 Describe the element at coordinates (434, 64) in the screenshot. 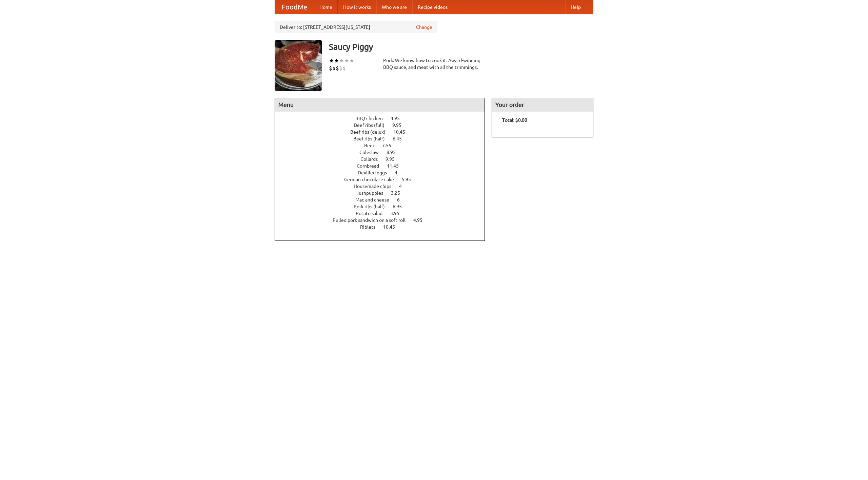

I see `div: Pork. We know how to cook it. Award-winning BBQ sauce, and meat with all the trimmings.` at that location.